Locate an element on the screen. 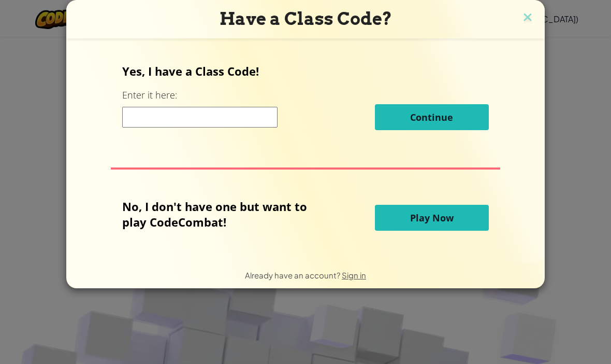 The image size is (611, 364). a: Sign in is located at coordinates (354, 275).